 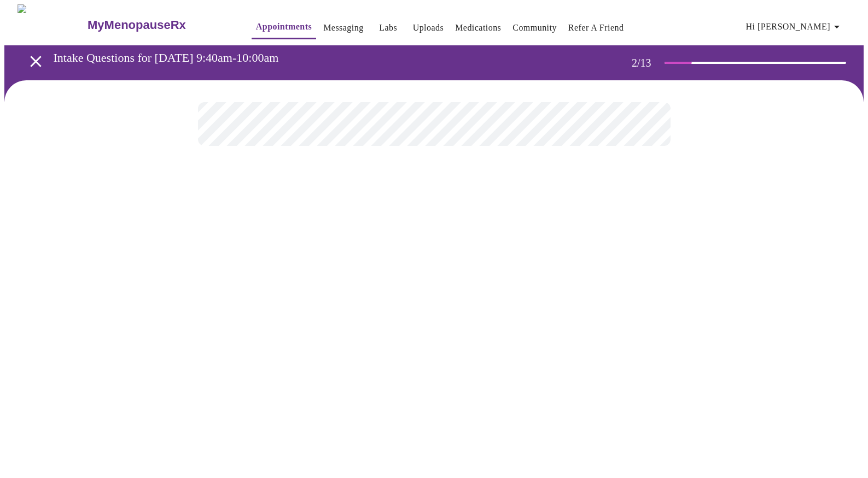 I want to click on button: Messaging, so click(x=343, y=28).